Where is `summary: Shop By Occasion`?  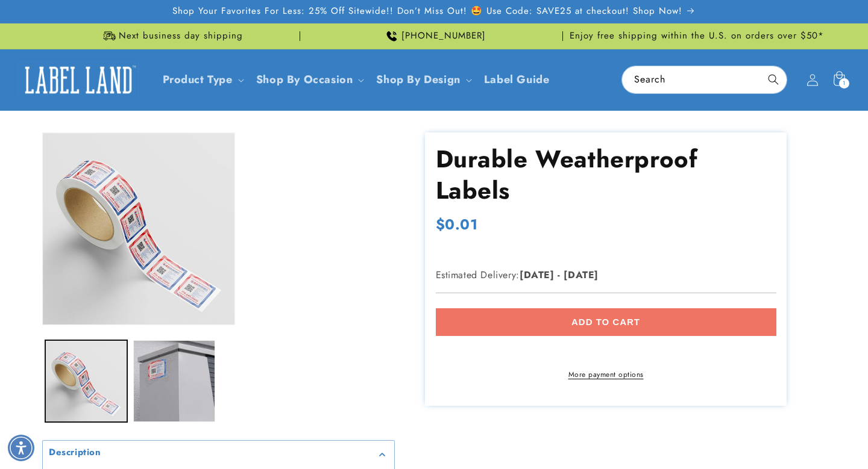
summary: Shop By Occasion is located at coordinates (309, 80).